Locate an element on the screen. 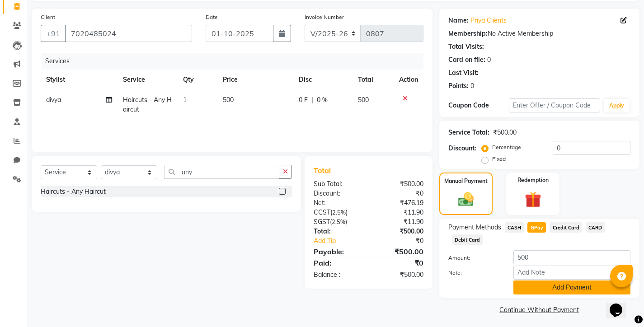  label: Date is located at coordinates (211, 17).